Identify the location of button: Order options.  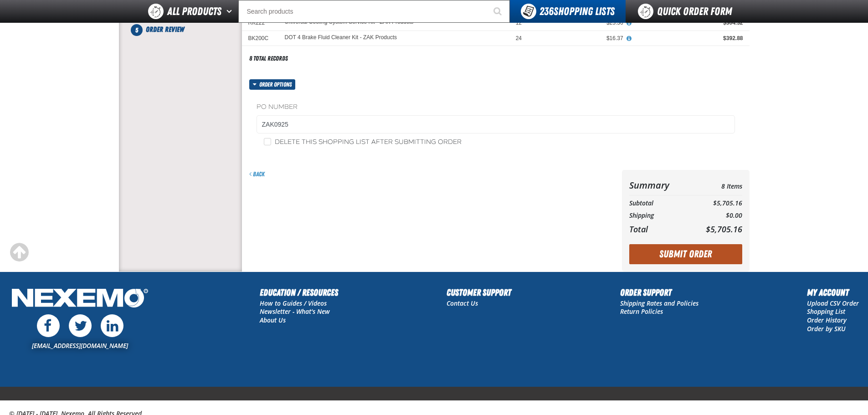
(272, 85).